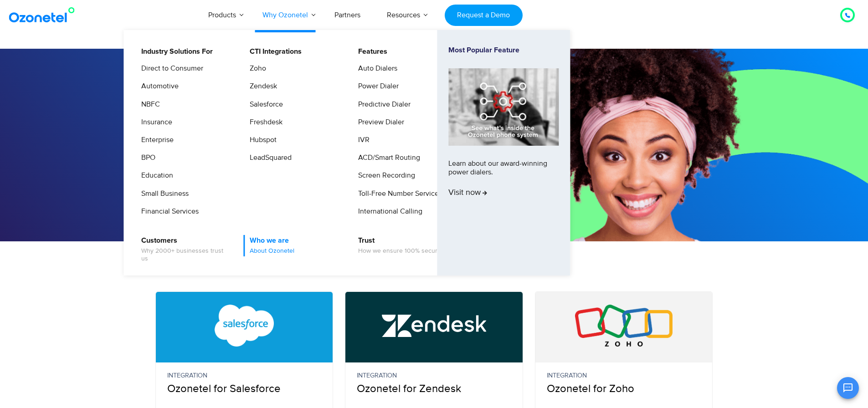 The height and width of the screenshot is (408, 868). I want to click on a: Features, so click(370, 51).